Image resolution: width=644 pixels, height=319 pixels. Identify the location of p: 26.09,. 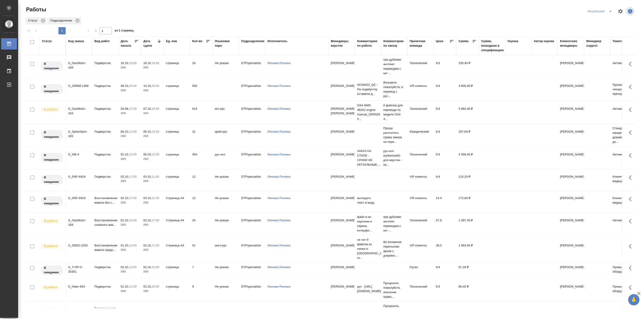
(125, 108).